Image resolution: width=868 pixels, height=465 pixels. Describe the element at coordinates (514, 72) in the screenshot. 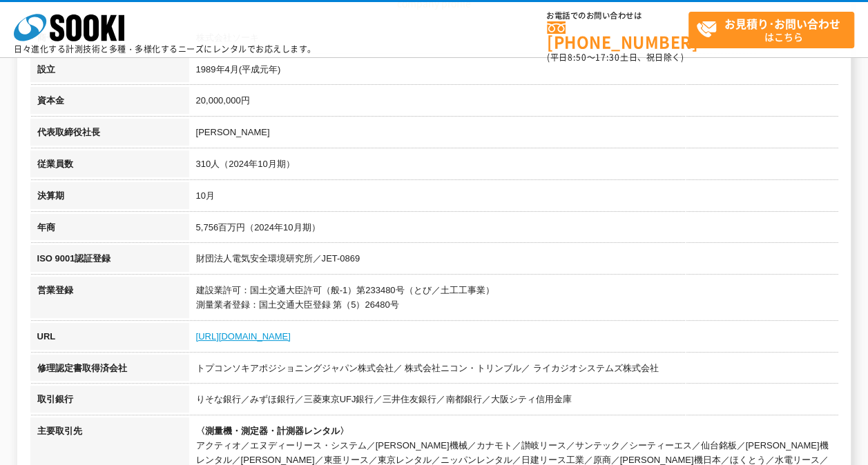

I see `td: 1989年4月(平成元年)` at that location.